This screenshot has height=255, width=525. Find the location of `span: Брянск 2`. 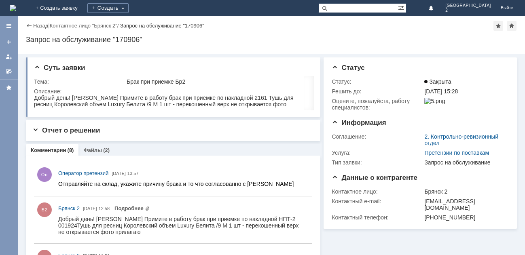

span: Брянск 2 is located at coordinates (69, 208).